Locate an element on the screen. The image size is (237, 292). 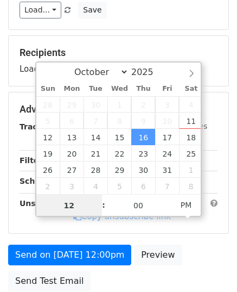
span: September 29, 2025 is located at coordinates (72, 104).